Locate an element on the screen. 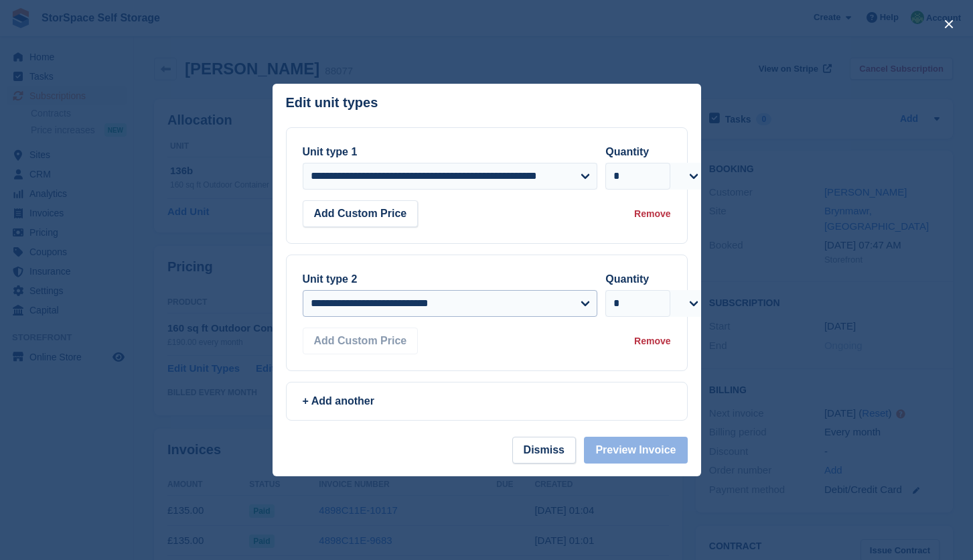 This screenshot has height=560, width=973. p: Edit unit types is located at coordinates (332, 103).